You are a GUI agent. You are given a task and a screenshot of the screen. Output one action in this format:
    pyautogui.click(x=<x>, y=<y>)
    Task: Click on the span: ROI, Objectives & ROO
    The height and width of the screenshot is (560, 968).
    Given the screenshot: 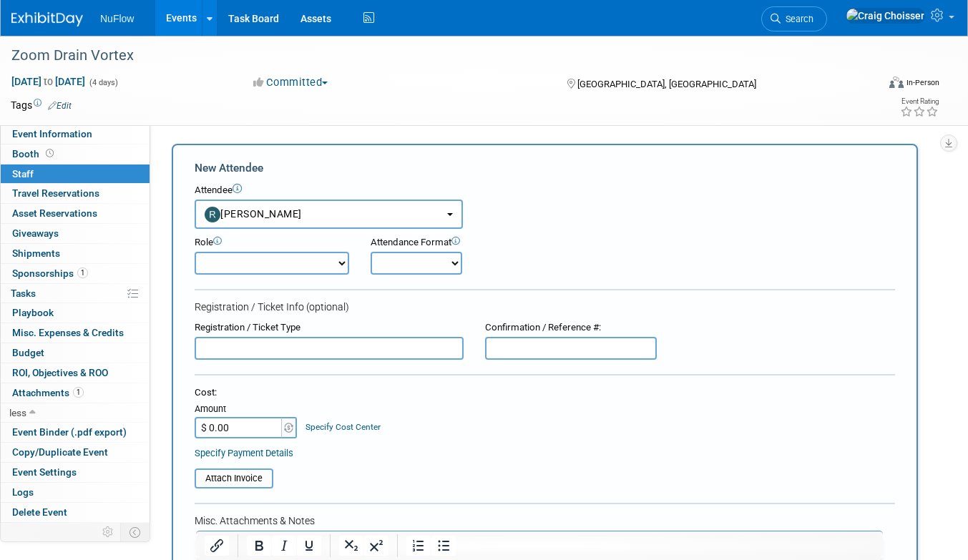 What is the action you would take?
    pyautogui.click(x=60, y=373)
    